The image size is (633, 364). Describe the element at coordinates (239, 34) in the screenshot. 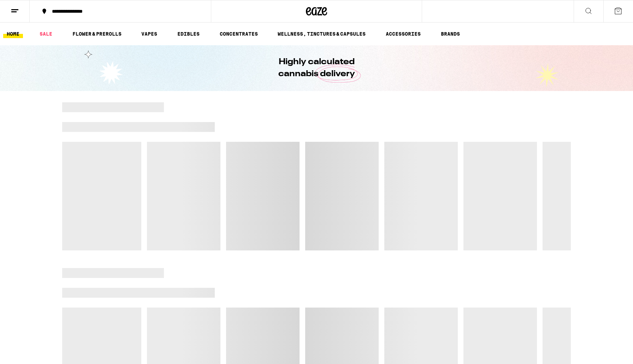

I see `a: CONCENTRATES` at that location.